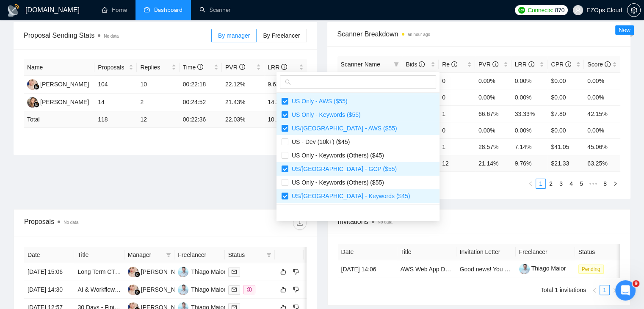  Describe the element at coordinates (578, 10) in the screenshot. I see `span: user` at that location.